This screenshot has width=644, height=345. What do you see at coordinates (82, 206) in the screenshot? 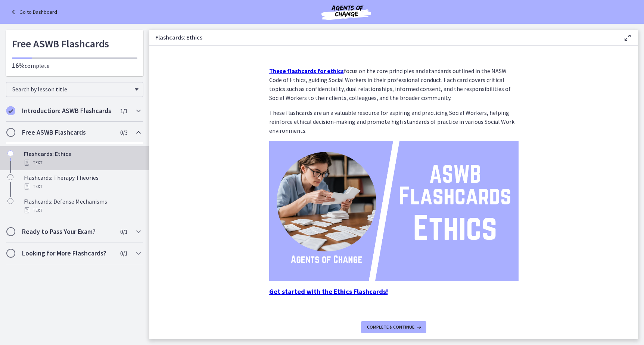
I see `div: Flashcards: Defense Mechanisms` at bounding box center [82, 206].